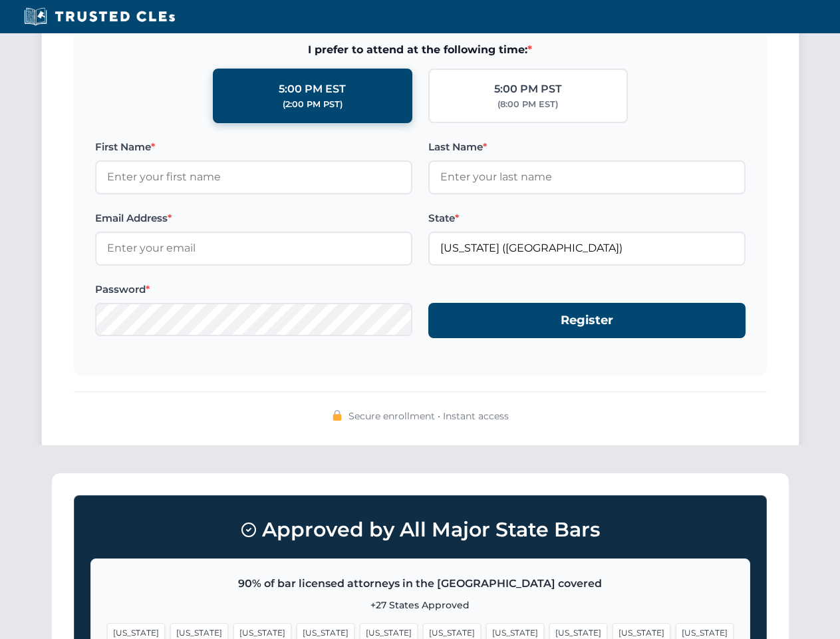 The width and height of the screenshot is (840, 639). Describe the element at coordinates (420, 50) in the screenshot. I see `span: I prefer to attend at the following time:` at that location.